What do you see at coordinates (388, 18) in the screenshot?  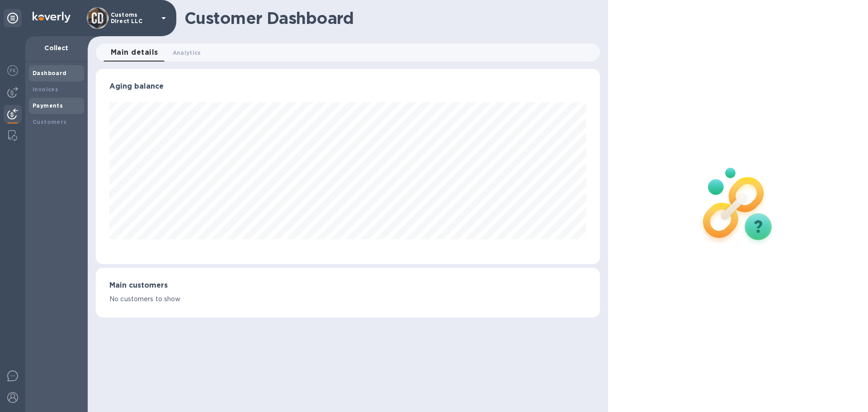 I see `h1: Customer Dashboard` at bounding box center [388, 18].